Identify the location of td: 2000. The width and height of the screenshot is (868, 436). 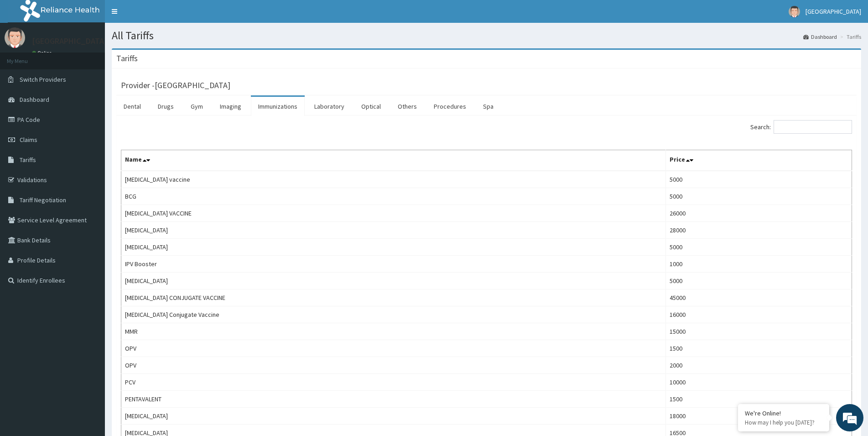
(758, 365).